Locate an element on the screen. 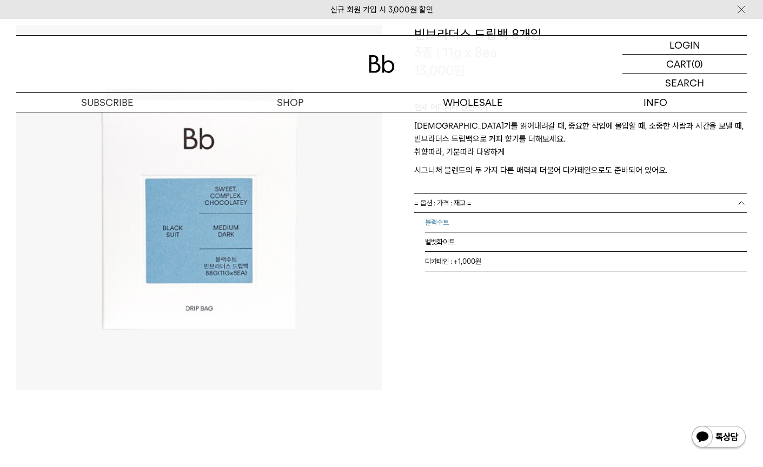  a: SUBSCRIBE is located at coordinates (108, 102).